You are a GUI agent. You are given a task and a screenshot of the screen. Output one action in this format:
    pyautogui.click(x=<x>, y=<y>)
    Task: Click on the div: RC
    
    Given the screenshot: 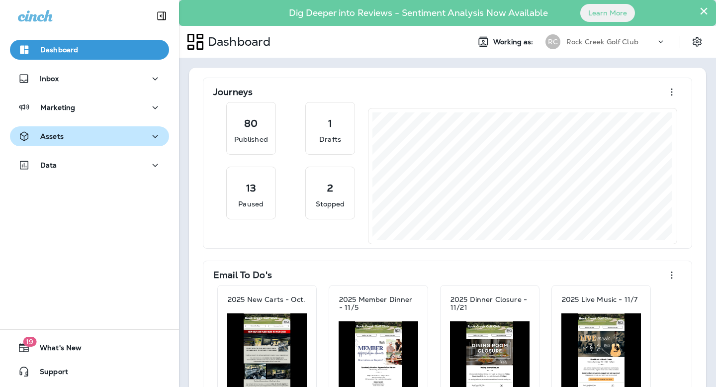 What is the action you would take?
    pyautogui.click(x=553, y=42)
    